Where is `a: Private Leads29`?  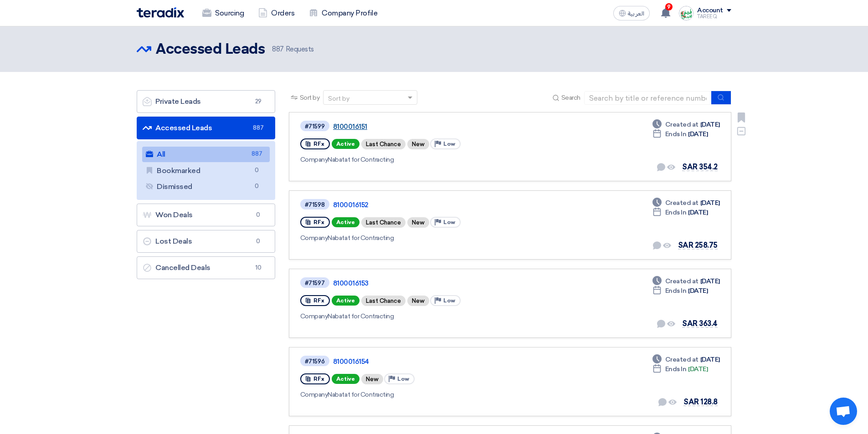
a: Private Leads29 is located at coordinates (206, 101).